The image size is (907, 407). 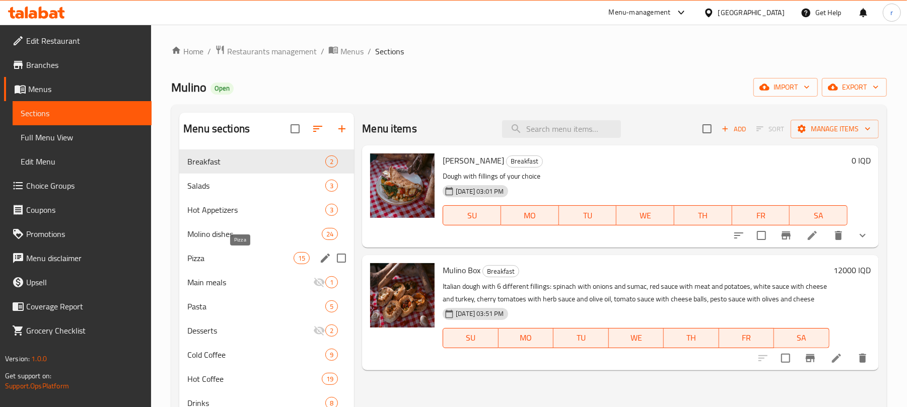 What do you see at coordinates (562, 129) in the screenshot?
I see `input: search` at bounding box center [562, 129].